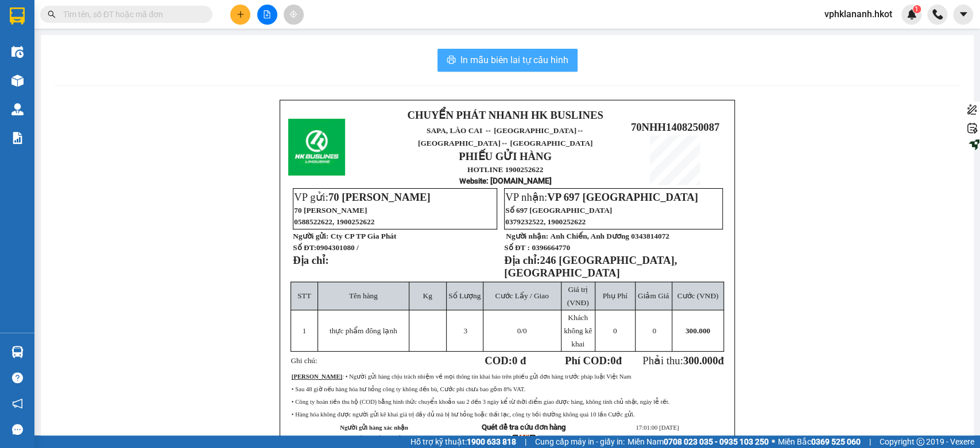  I want to click on button: aim, so click(293, 15).